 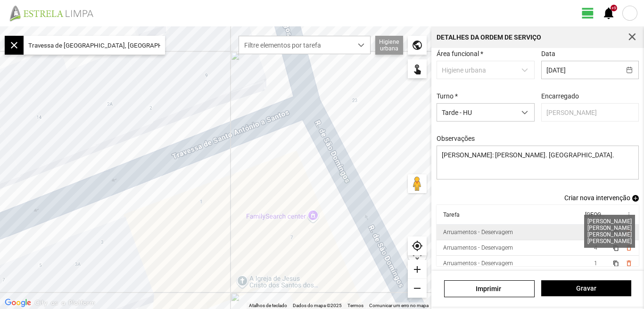 What do you see at coordinates (356, 306) in the screenshot?
I see `a: Termos` at bounding box center [356, 306].